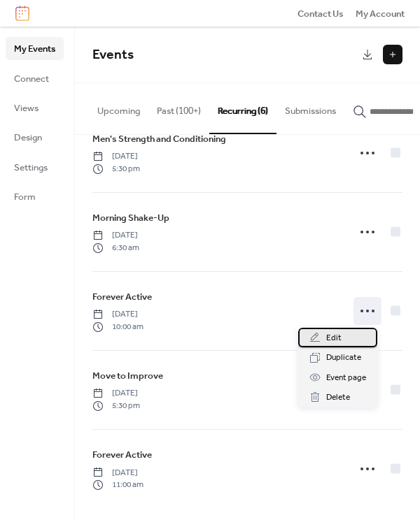 This screenshot has height=522, width=420. What do you see at coordinates (343, 358) in the screenshot?
I see `span: Duplicate` at bounding box center [343, 358].